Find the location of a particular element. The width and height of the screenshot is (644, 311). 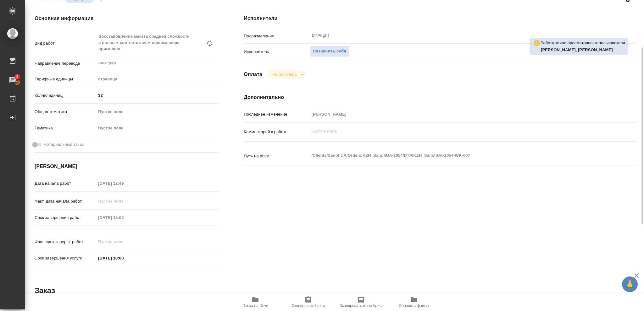

a: 2 is located at coordinates (13, 80).